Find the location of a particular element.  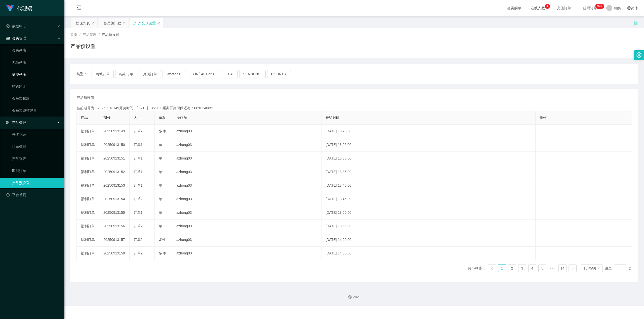

i: 图标: unlock is located at coordinates (636, 22).